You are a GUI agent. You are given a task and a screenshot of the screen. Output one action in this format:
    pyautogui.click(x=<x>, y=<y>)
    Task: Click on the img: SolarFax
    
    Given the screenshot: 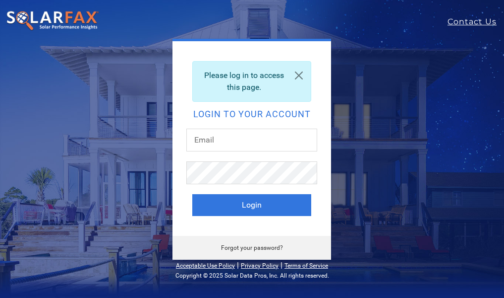 What is the action you would take?
    pyautogui.click(x=53, y=21)
    